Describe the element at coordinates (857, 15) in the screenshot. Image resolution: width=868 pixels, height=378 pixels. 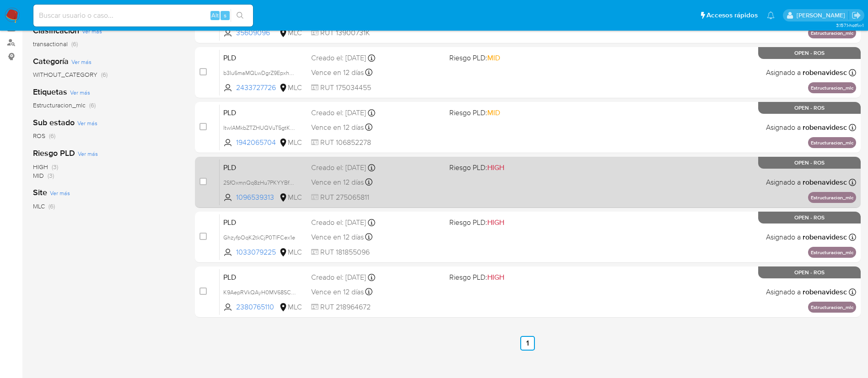
I see `a: Salir` at that location.